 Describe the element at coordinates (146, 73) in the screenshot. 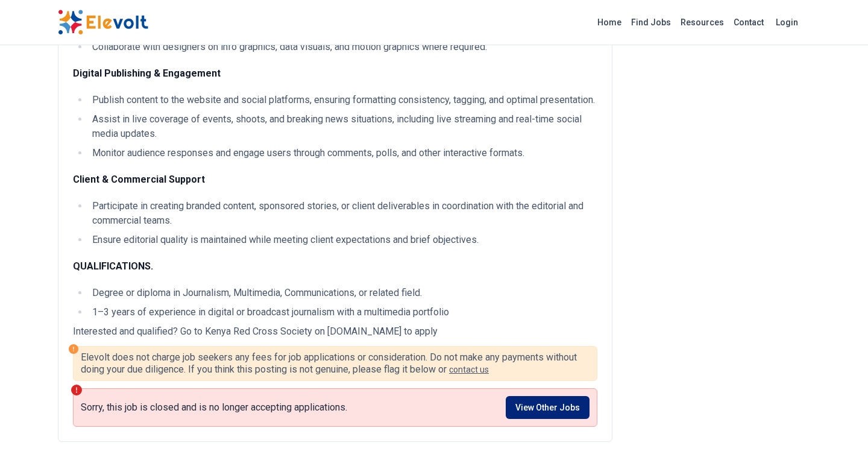

I see `strong: Digital Publishing & Engagement` at that location.